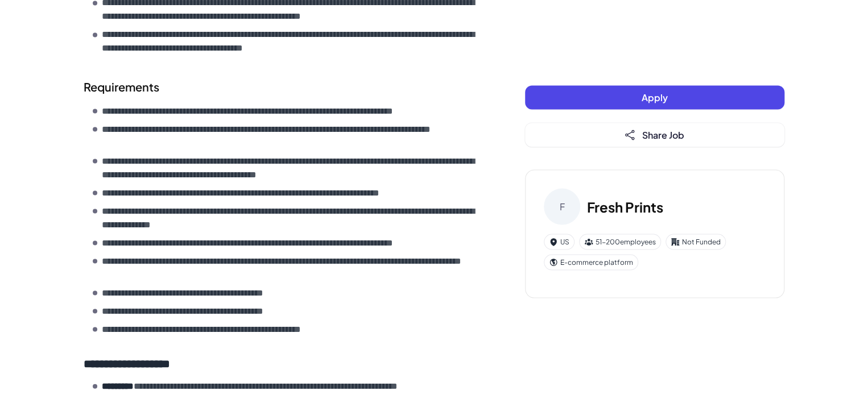 This screenshot has height=395, width=868. Describe the element at coordinates (654, 96) in the screenshot. I see `span: Apply` at that location.